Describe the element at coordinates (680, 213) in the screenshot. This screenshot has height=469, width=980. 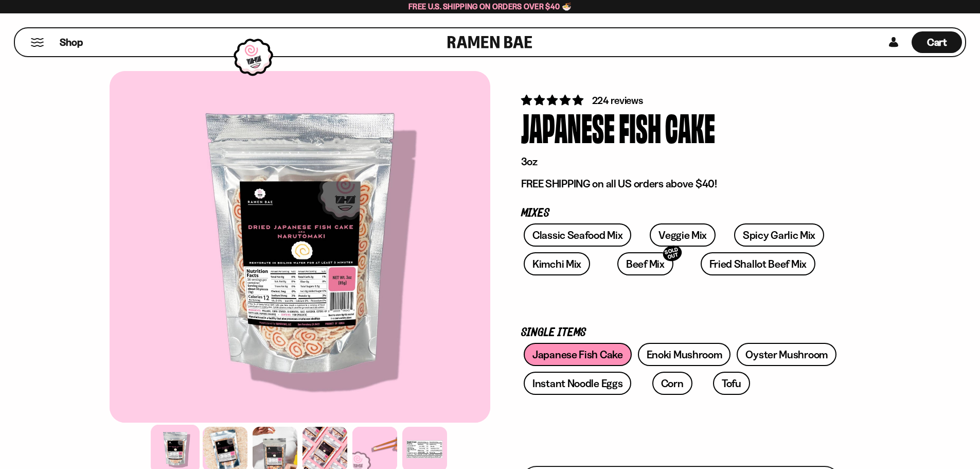
I see `p: Mixes` at that location.